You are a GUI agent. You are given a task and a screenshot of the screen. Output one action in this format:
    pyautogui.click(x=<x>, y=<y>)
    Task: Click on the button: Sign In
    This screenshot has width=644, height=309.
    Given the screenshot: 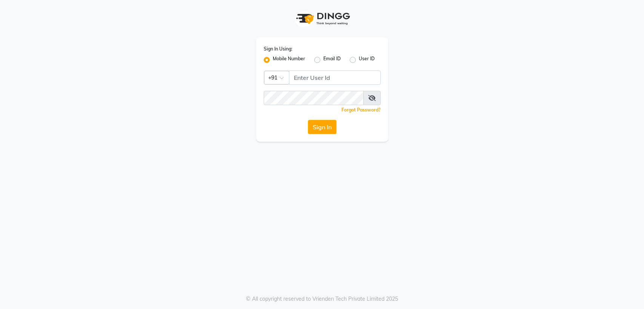 What is the action you would take?
    pyautogui.click(x=322, y=127)
    